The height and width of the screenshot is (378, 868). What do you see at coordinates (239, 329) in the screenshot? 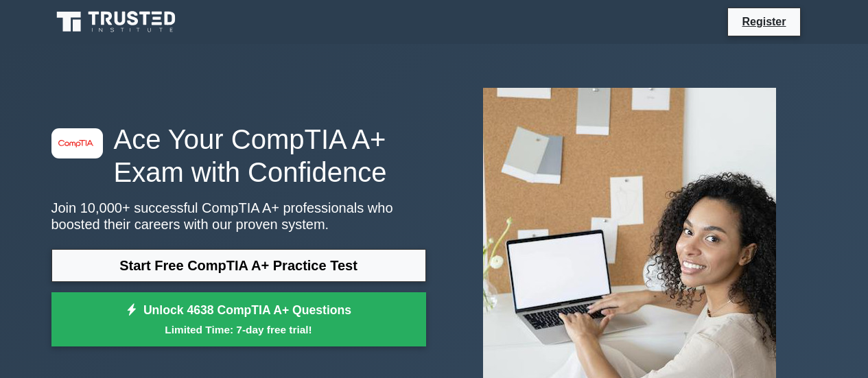
I see `small: Limited Time: 7-day free trial!` at bounding box center [239, 329].